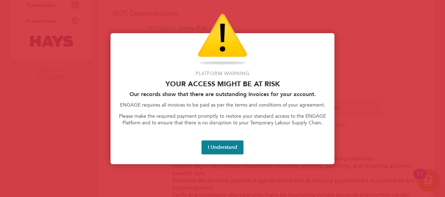 The image size is (445, 197). Describe the element at coordinates (222, 74) in the screenshot. I see `p: Platform Warning` at that location.